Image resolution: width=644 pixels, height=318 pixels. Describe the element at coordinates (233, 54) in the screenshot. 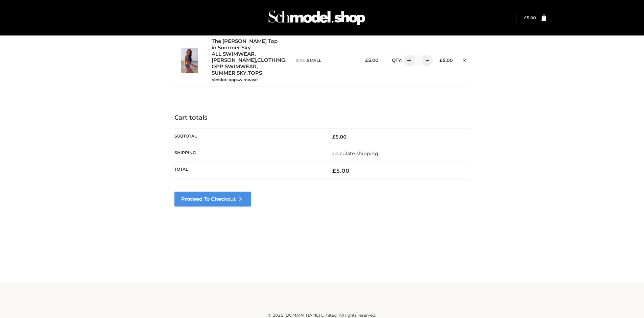

I see `a: ALL SWIMWEAR` at that location.